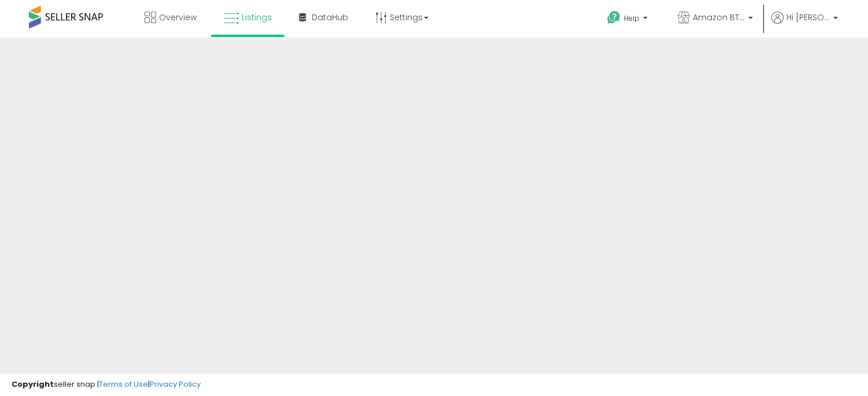  Describe the element at coordinates (632, 18) in the screenshot. I see `span: Help` at that location.